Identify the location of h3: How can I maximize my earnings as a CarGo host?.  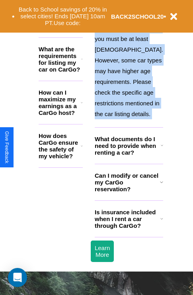
(60, 102).